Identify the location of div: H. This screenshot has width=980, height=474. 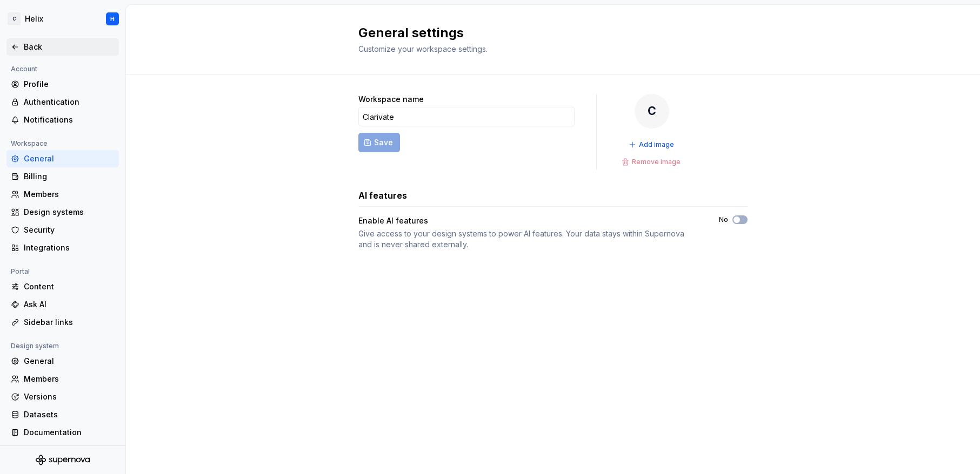
(112, 19).